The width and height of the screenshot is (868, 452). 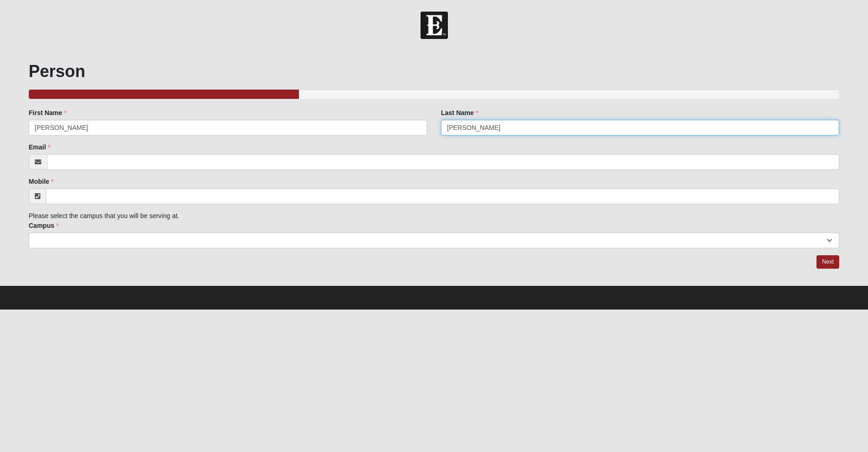 What do you see at coordinates (40, 147) in the screenshot?
I see `label: Email` at bounding box center [40, 147].